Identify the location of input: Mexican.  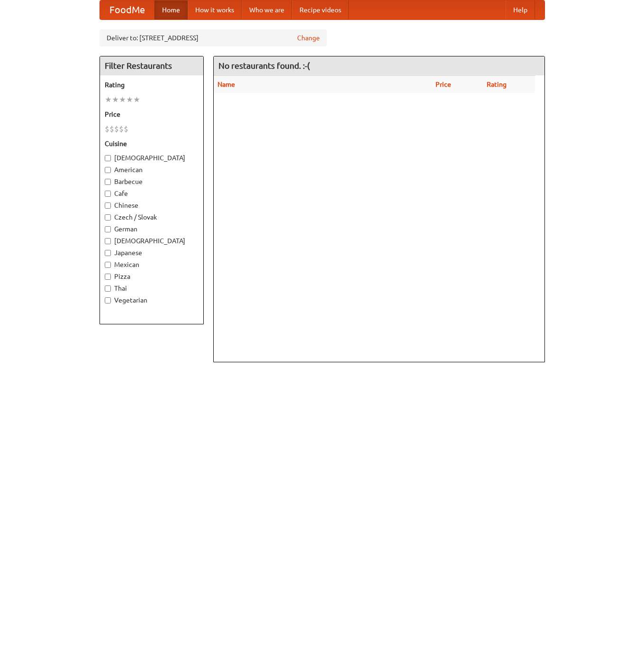
(108, 265).